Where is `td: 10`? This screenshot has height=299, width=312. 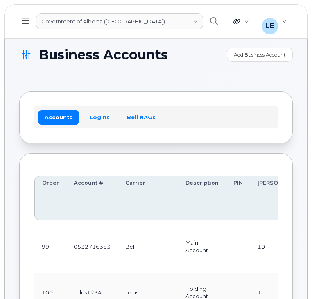
td: 10 is located at coordinates (280, 246).